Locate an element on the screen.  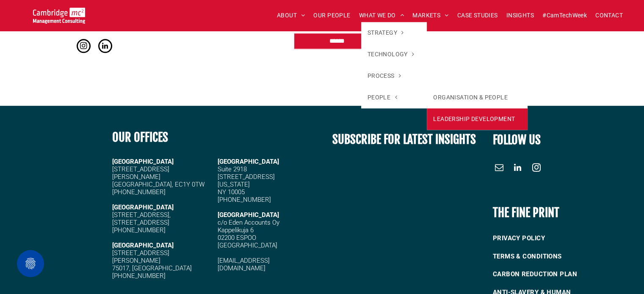
a: email is located at coordinates (499, 169).